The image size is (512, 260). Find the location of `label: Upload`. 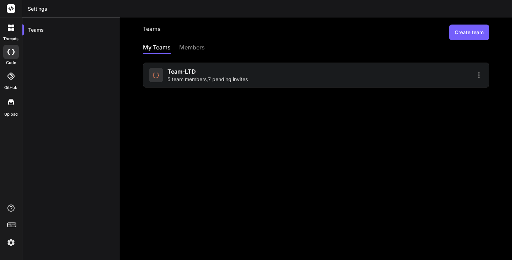

label: Upload is located at coordinates (11, 114).